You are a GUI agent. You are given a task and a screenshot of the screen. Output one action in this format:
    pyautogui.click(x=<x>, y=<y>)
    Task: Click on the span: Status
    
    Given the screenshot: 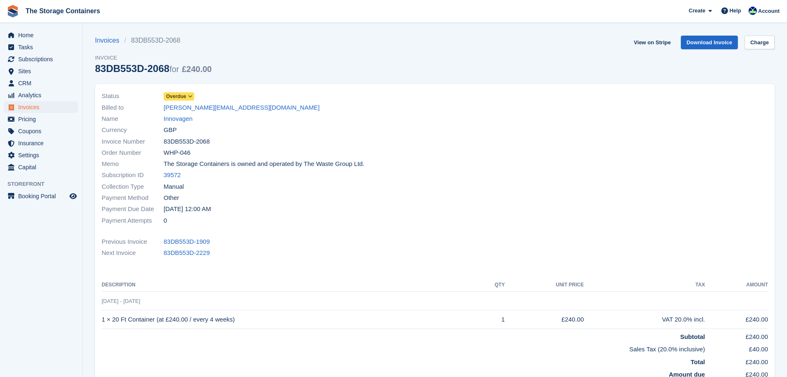 What is the action you would take?
    pyautogui.click(x=133, y=96)
    